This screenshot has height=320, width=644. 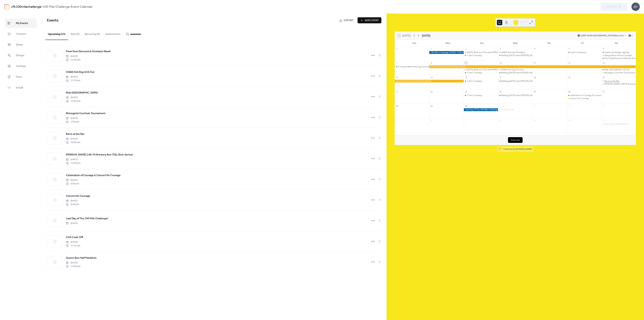 What do you see at coordinates (88, 51) in the screenshot?
I see `a: Fleet Feet Discount & Giveback Week!` at bounding box center [88, 51].